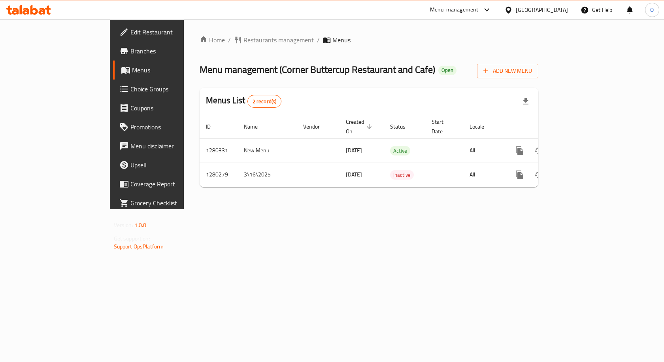 The width and height of the screenshot is (664, 362). Describe the element at coordinates (172, 108) in the screenshot. I see `span: Coupons` at that location.